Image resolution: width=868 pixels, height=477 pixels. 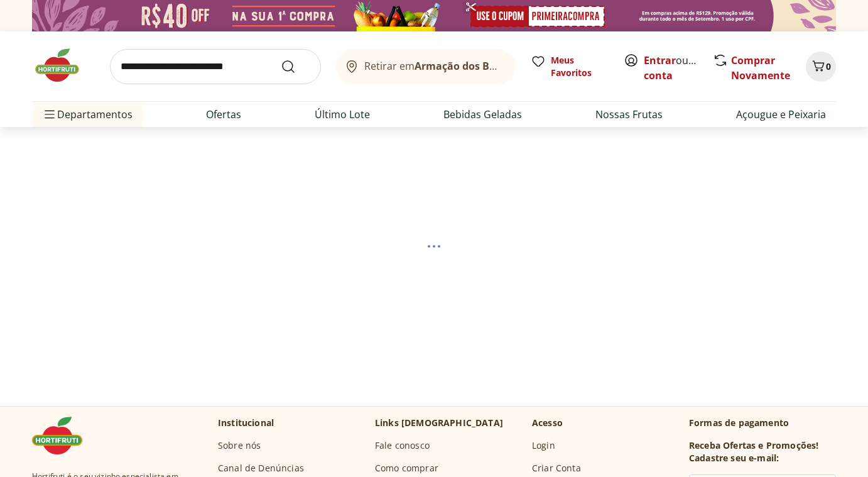 What do you see at coordinates (761, 68) in the screenshot?
I see `a: Comprar Novamente` at bounding box center [761, 68].